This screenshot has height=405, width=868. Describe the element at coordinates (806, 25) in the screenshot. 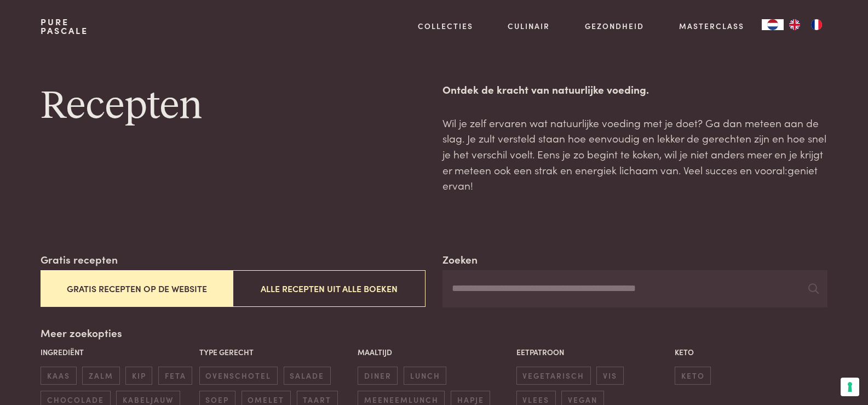

I see `ul: Language list` at that location.